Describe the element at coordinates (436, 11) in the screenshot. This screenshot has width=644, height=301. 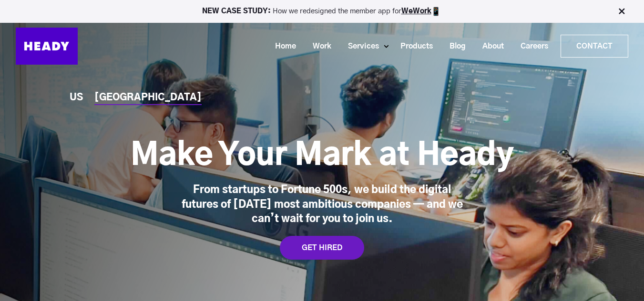
I see `img: app emoji` at that location.